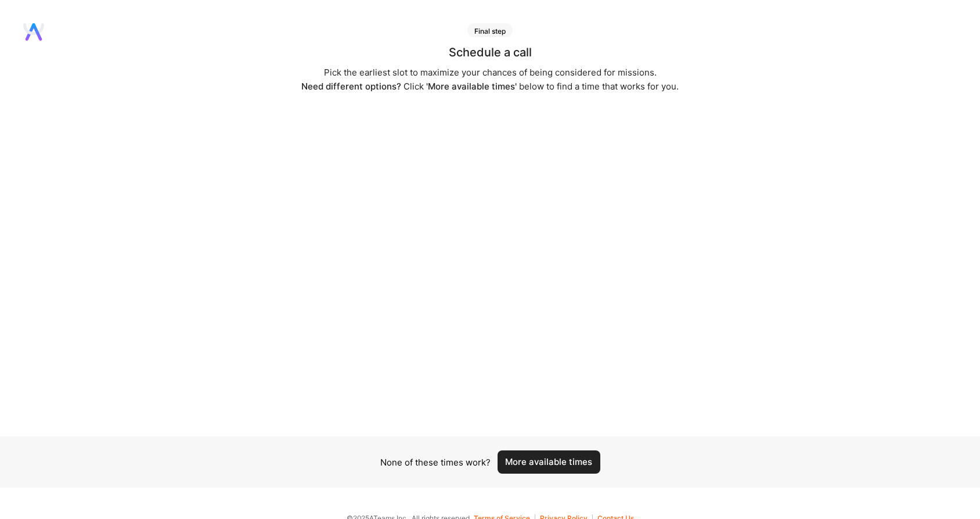 Image resolution: width=980 pixels, height=519 pixels. What do you see at coordinates (490, 52) in the screenshot?
I see `div: Schedule a call` at bounding box center [490, 52].